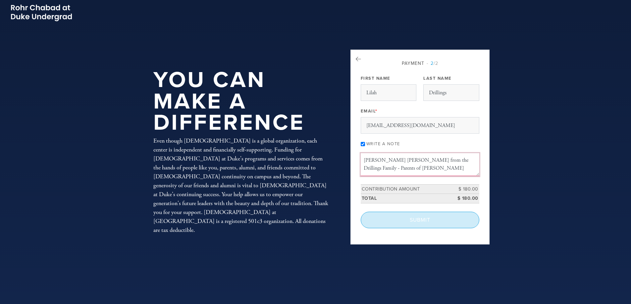 This screenshot has height=304, width=631. I want to click on img: Picture2_0.png, so click(41, 13).